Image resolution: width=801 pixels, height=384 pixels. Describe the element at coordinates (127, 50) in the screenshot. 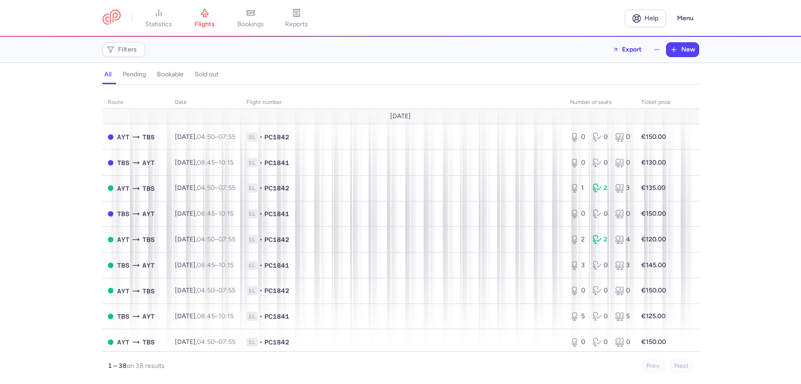

I see `span: Filters` at that location.